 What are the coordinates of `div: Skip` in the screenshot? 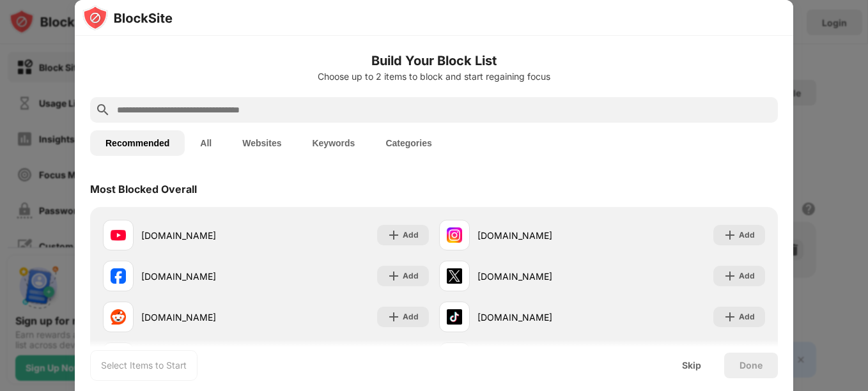 It's located at (692, 365).